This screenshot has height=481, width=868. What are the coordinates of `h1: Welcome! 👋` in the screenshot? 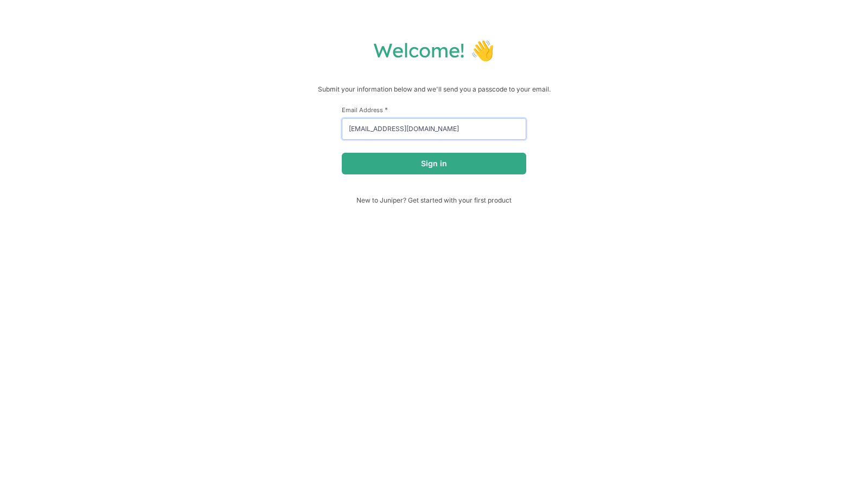 It's located at (434, 50).